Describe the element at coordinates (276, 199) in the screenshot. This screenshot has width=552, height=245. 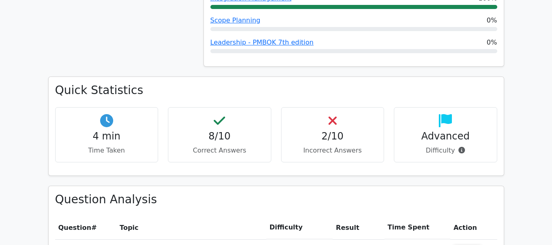
I see `h3: Question Analysis` at that location.